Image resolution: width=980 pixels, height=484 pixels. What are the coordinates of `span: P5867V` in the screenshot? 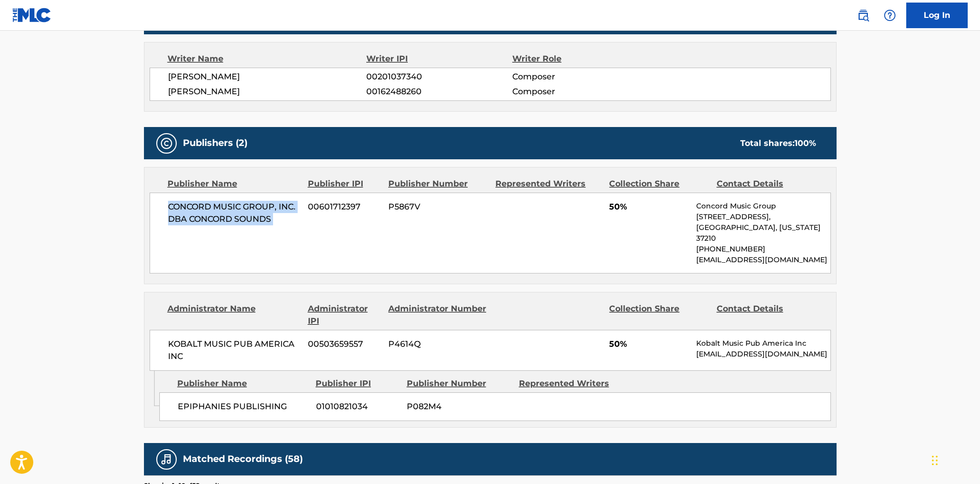 It's located at (438, 207).